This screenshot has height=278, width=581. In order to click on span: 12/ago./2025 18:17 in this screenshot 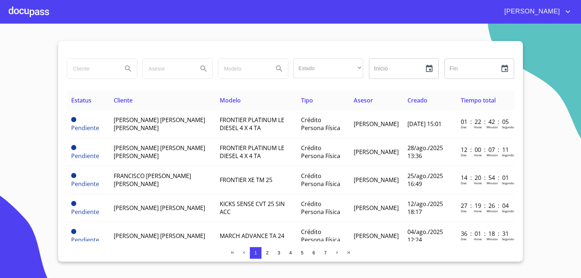, I will do `click(425, 208)`.